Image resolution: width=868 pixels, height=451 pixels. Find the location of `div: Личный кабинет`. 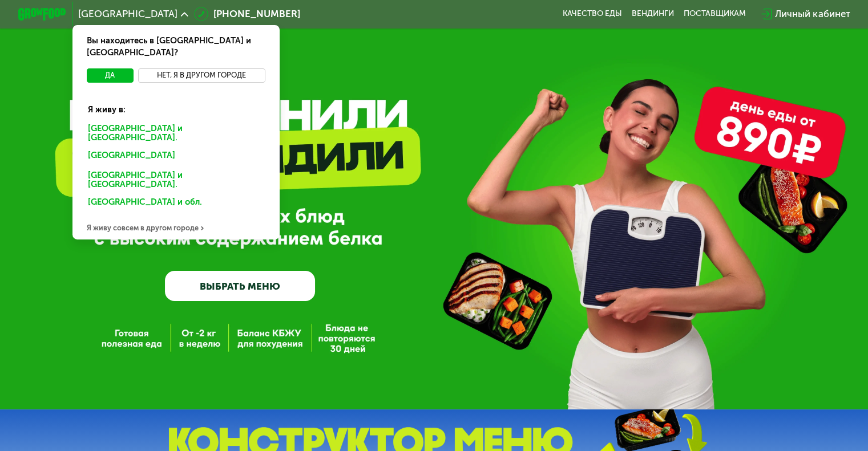

div: Личный кабинет is located at coordinates (812, 13).